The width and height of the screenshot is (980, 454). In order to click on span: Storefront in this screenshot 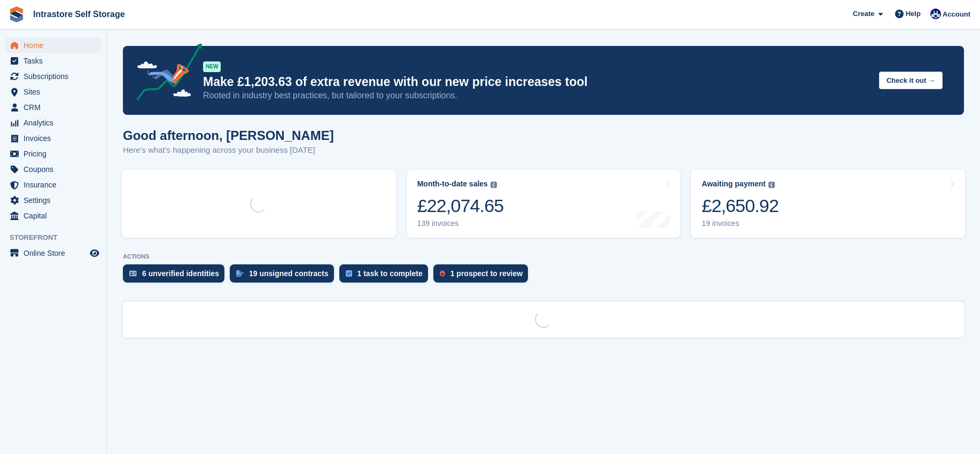, I will do `click(58, 238)`.